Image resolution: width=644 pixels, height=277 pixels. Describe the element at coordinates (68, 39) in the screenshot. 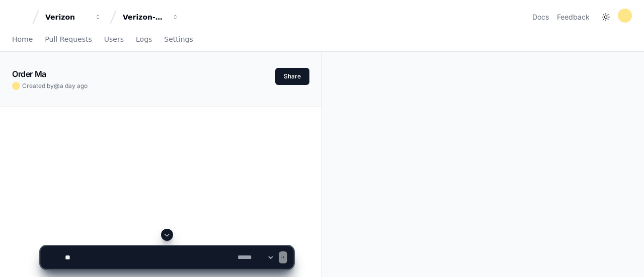

I see `span: Pull Requests` at that location.